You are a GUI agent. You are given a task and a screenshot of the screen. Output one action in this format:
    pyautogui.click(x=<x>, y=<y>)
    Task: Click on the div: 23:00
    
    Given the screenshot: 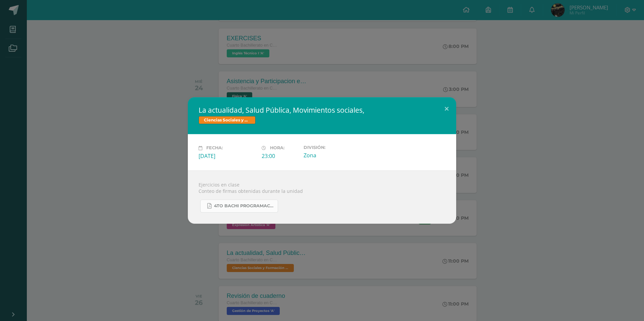 What is the action you would take?
    pyautogui.click(x=280, y=156)
    